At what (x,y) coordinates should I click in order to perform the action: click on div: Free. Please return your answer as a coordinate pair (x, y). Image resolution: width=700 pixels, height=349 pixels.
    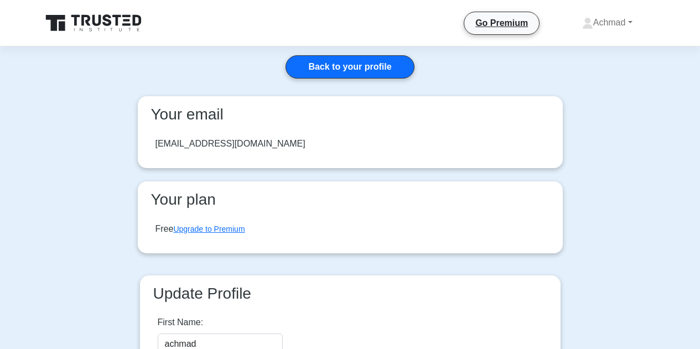
    Looking at the image, I should click on (200, 229).